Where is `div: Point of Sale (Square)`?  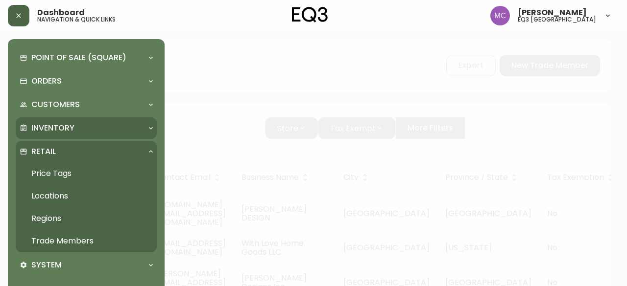 div: Point of Sale (Square) is located at coordinates (86, 58).